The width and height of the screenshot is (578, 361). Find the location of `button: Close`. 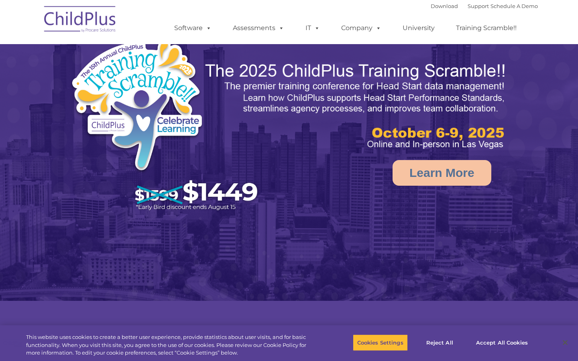

button: Close is located at coordinates (565, 342).